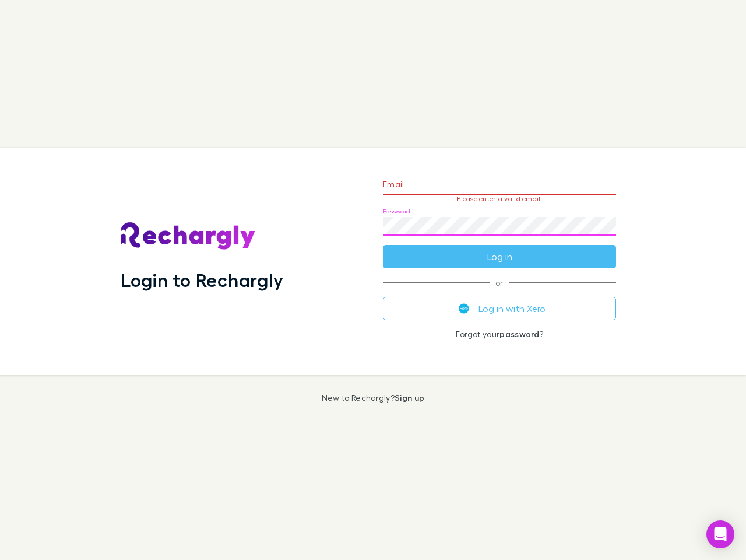 The width and height of the screenshot is (746, 560). Describe the element at coordinates (373, 398) in the screenshot. I see `p: New to Rechargly?` at that location.